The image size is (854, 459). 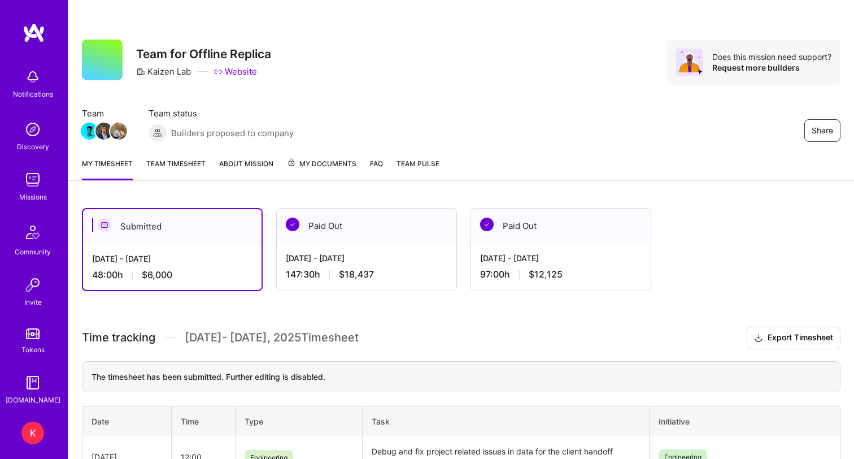 I want to click on div: The timesheet has been submitted. Further editing is disabled., so click(x=461, y=376).